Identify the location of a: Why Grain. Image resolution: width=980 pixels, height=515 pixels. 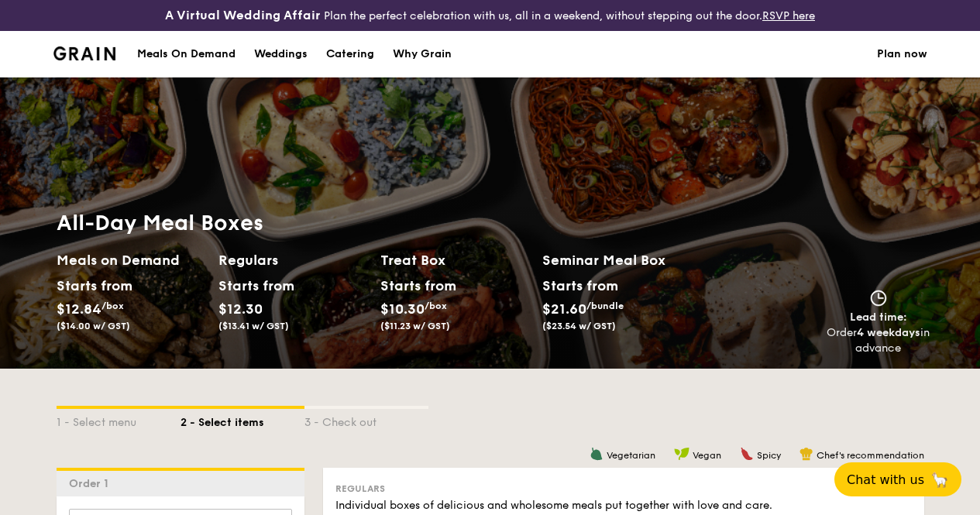
(422, 54).